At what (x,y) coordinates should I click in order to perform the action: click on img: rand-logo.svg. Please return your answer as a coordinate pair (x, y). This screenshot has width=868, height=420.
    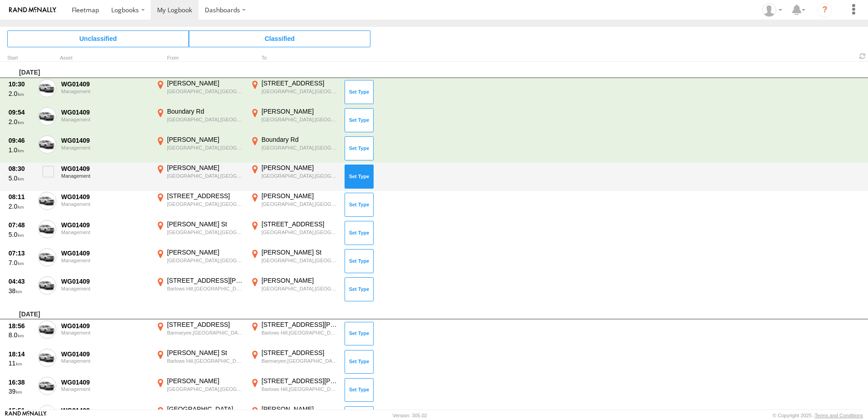
    Looking at the image, I should click on (32, 10).